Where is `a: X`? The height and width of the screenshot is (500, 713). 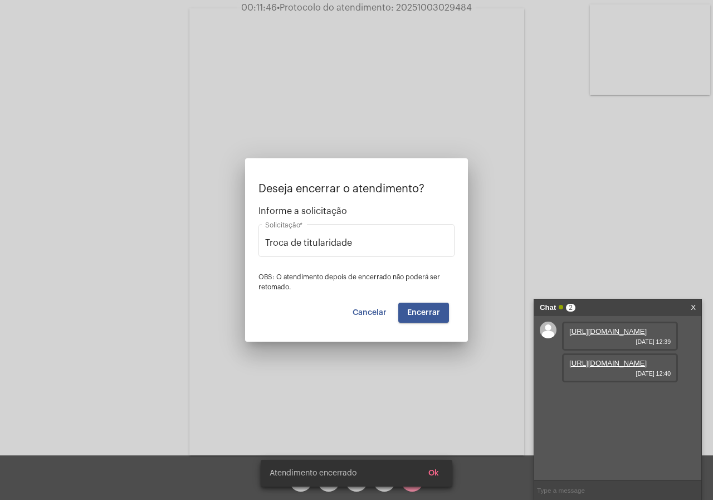
a: X is located at coordinates (693, 307).